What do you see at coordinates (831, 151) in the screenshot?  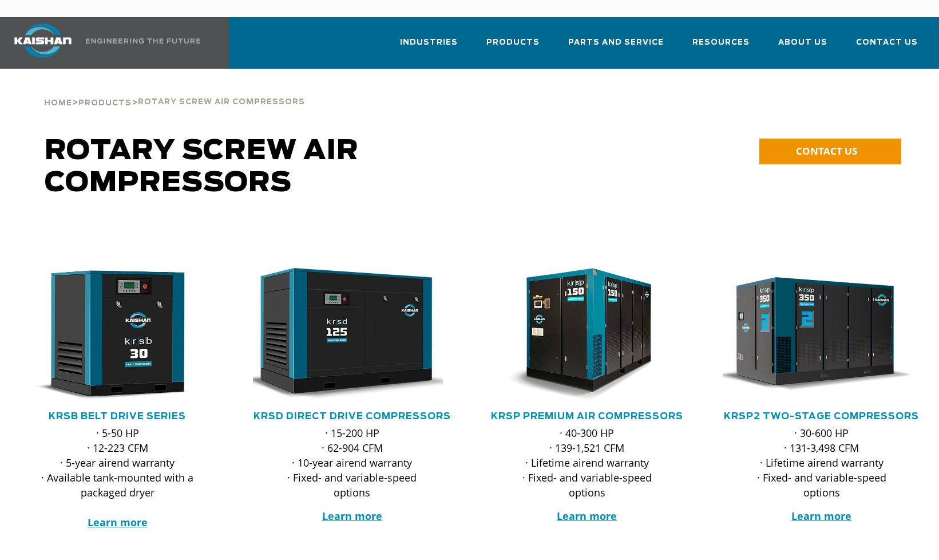 I see `a: CONTACT US` at bounding box center [831, 151].